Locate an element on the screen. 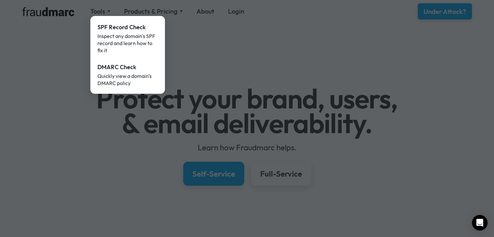 This screenshot has height=237, width=494. a: SPF Record CheckInspect any domain's SPF record and learn how to fix it is located at coordinates (128, 38).